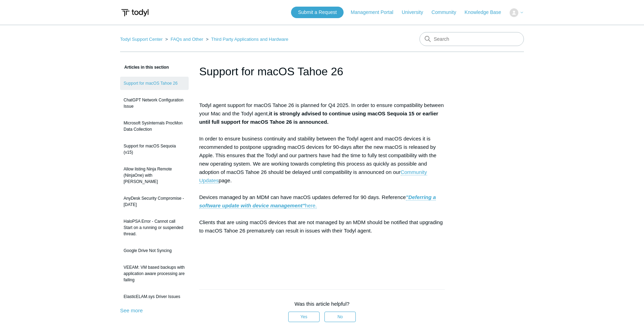 The width and height of the screenshot is (644, 328). Describe the element at coordinates (154, 126) in the screenshot. I see `a: Microsoft SysInternals ProcMon Data Collection` at that location.